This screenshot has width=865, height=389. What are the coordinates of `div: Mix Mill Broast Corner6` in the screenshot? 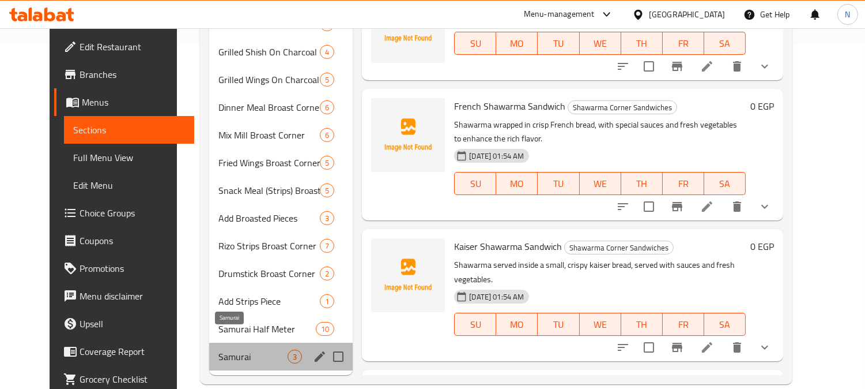 It's located at (281, 135).